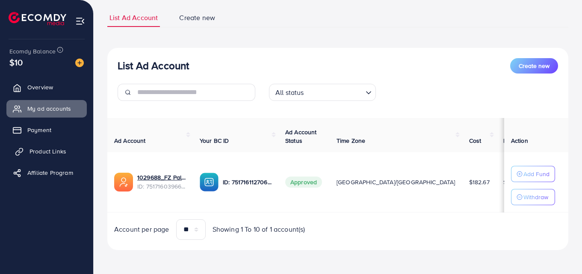 This screenshot has width=582, height=274. Describe the element at coordinates (130, 141) in the screenshot. I see `span: Ad Account` at that location.